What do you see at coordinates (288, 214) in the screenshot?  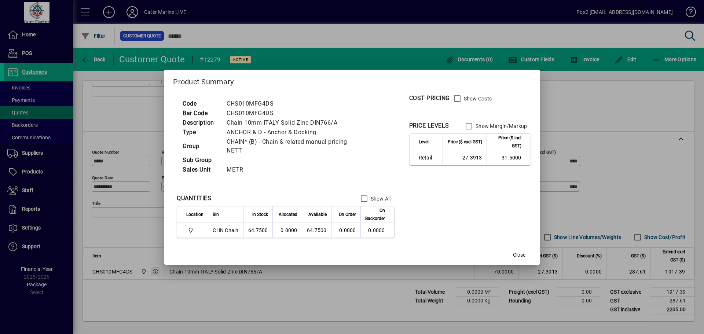 I see `span: Allocated` at bounding box center [288, 214].